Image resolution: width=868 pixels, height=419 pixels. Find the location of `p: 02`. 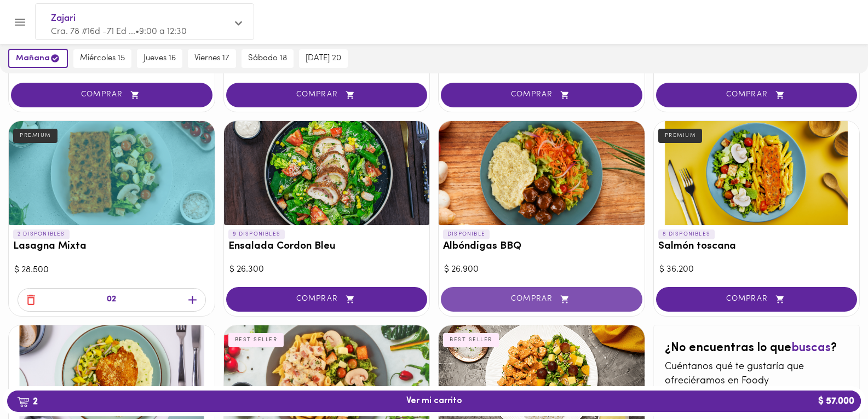

p: 02 is located at coordinates (111, 300).